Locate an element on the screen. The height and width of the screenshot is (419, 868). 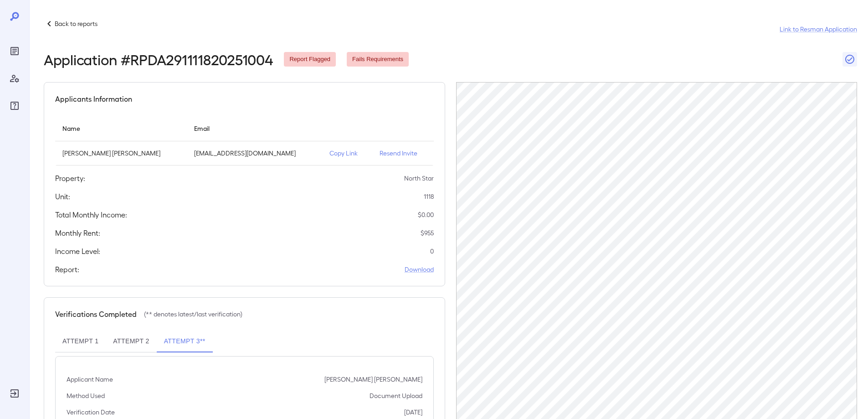
th: Email is located at coordinates (255, 128).